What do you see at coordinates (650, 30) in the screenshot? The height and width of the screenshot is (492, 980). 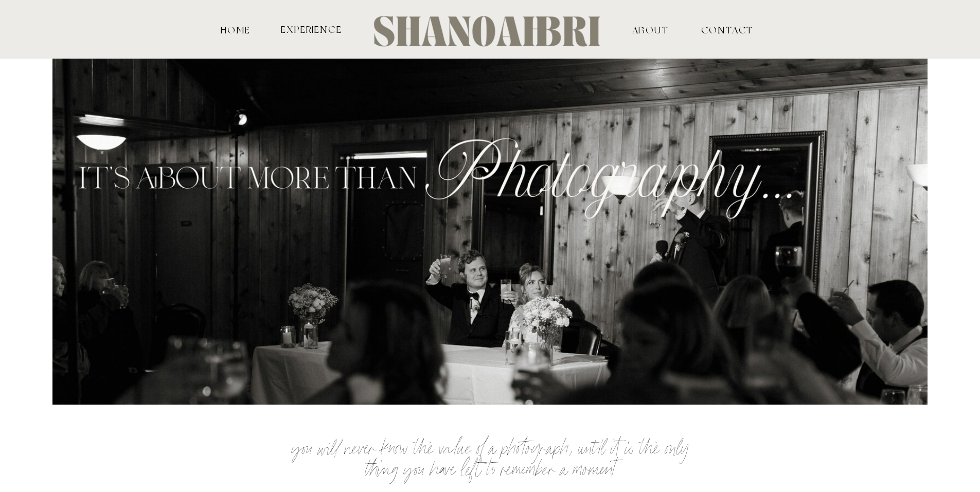 I see `a: ABOUT` at bounding box center [650, 30].